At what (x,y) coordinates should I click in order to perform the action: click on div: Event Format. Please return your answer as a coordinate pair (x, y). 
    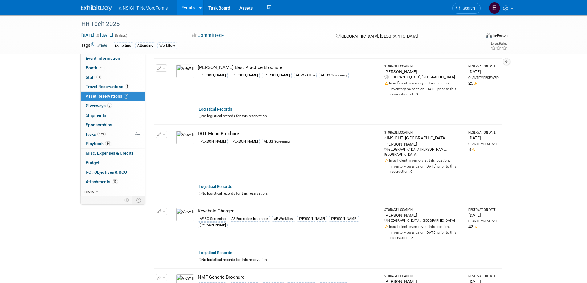
    Looking at the image, I should click on (476, 37).